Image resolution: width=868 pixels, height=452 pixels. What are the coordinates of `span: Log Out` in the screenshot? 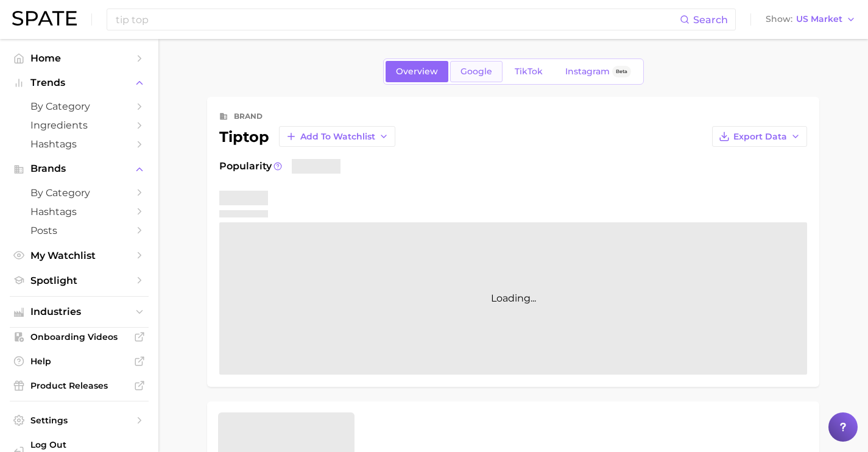 It's located at (84, 445).